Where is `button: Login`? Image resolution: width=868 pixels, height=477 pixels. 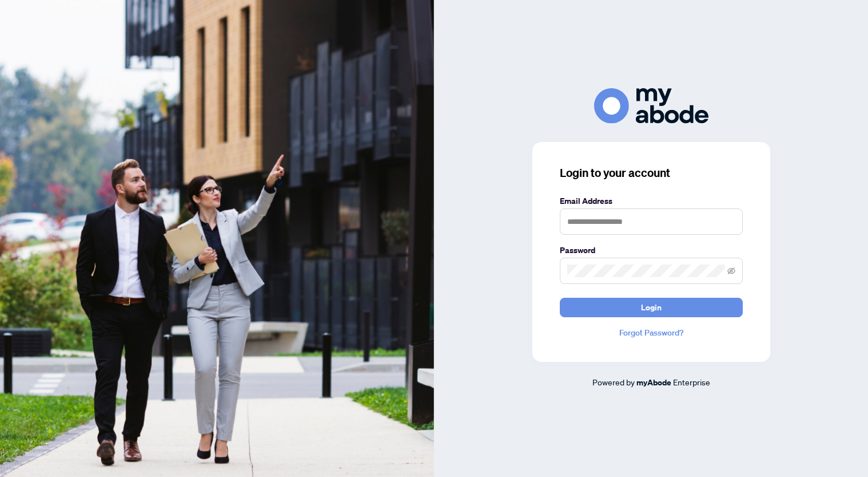 button: Login is located at coordinates (652, 307).